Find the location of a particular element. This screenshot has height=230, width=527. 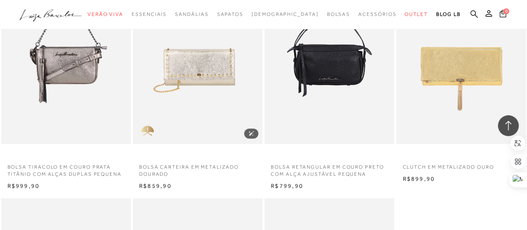

span: R$999,90 is located at coordinates (24, 185).